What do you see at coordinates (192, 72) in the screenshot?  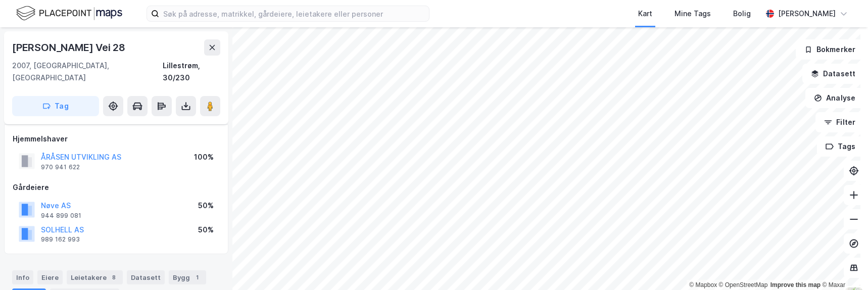 I see `div: Lillestrøm, 30/230` at bounding box center [192, 72].